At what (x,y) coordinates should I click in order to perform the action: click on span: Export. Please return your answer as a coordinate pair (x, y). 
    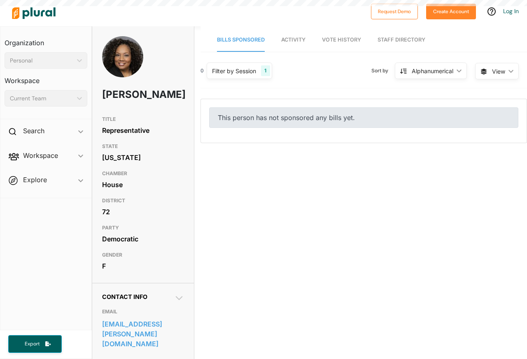
    Looking at the image, I should click on (32, 344).